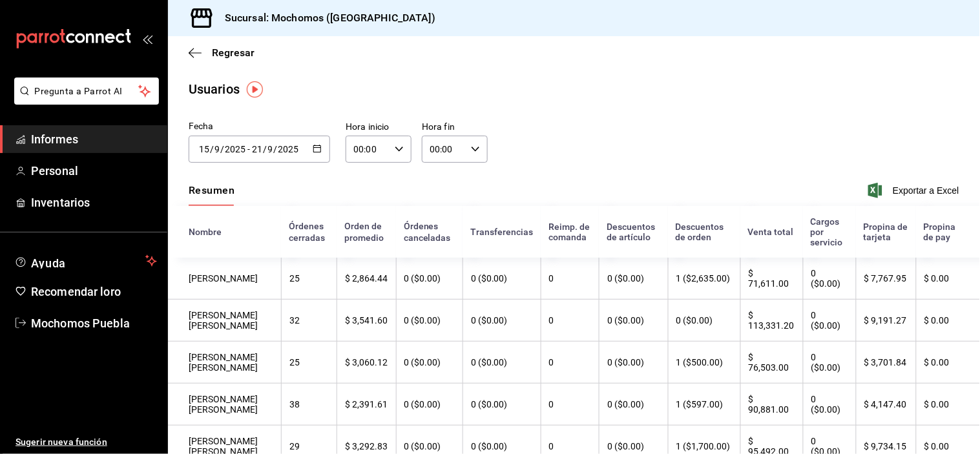 This screenshot has height=454, width=980. I want to click on th: 32, so click(309, 320).